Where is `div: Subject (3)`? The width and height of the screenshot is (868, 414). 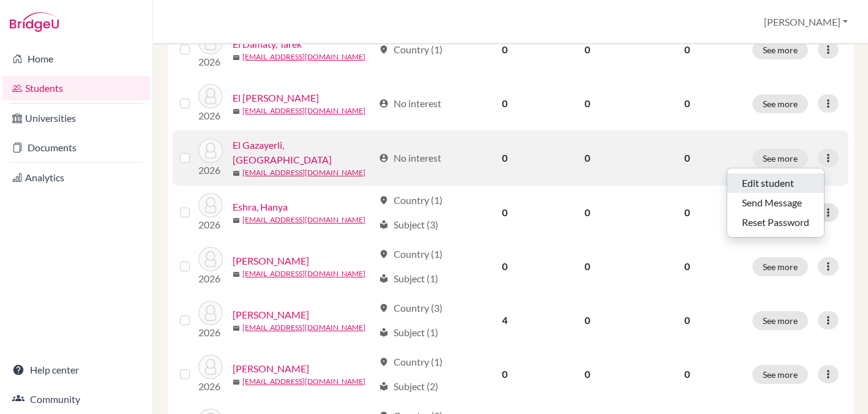
div: Subject (3) is located at coordinates (408, 224).